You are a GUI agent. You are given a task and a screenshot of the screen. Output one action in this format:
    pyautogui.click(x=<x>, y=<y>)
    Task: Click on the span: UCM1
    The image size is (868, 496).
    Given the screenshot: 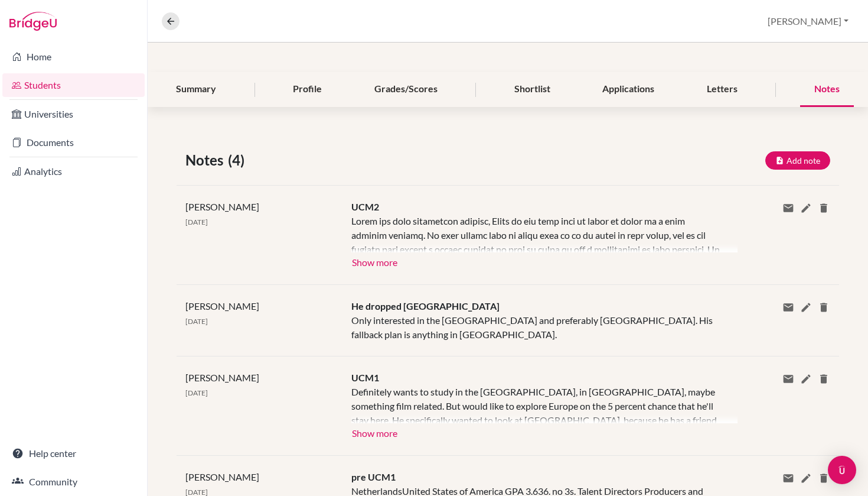 What is the action you would take?
    pyautogui.click(x=365, y=377)
    